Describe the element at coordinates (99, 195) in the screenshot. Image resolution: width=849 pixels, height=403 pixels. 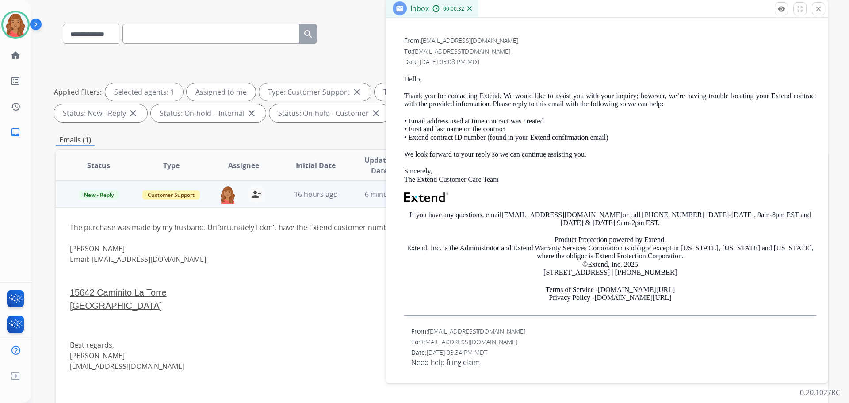
I see `span: New - Reply` at that location.